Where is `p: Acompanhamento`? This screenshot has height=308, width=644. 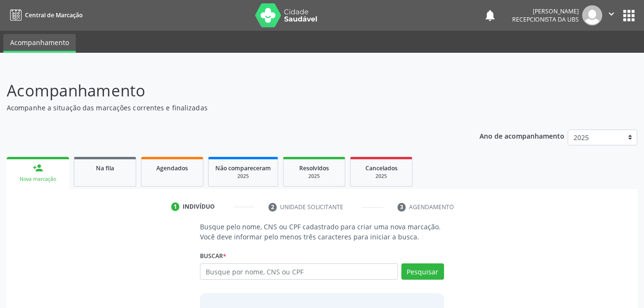 p: Acompanhamento is located at coordinates (227, 91).